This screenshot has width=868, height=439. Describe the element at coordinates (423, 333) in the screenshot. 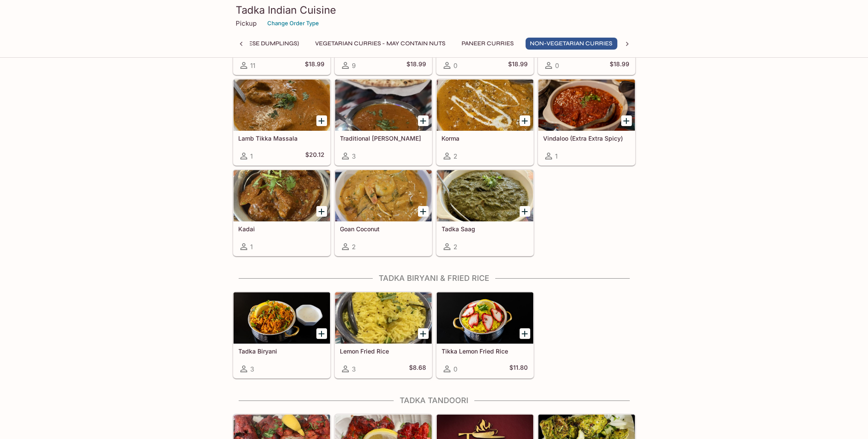

I see `button: Add Lemon Fried Rice` at that location.